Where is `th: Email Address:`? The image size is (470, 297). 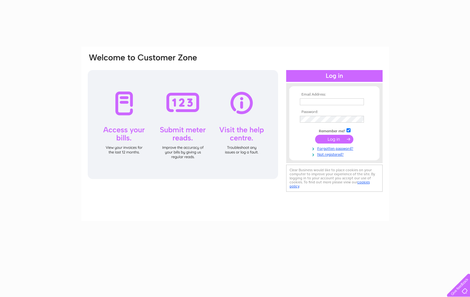
th: Email Address: is located at coordinates (334, 95).